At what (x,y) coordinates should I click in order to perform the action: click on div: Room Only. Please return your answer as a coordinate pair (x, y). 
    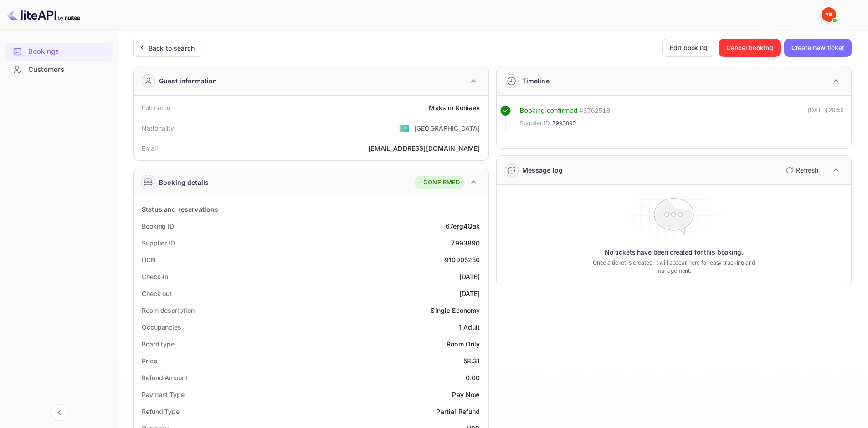
    Looking at the image, I should click on (463, 344).